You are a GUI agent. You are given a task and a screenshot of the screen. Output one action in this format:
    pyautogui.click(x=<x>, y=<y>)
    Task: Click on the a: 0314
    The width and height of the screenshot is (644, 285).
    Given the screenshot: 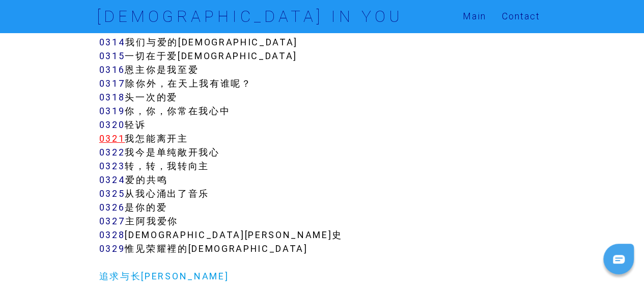 What is the action you would take?
    pyautogui.click(x=113, y=41)
    